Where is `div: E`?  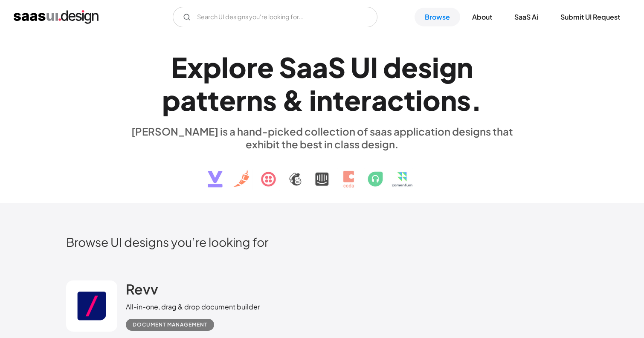 div: E is located at coordinates (179, 67).